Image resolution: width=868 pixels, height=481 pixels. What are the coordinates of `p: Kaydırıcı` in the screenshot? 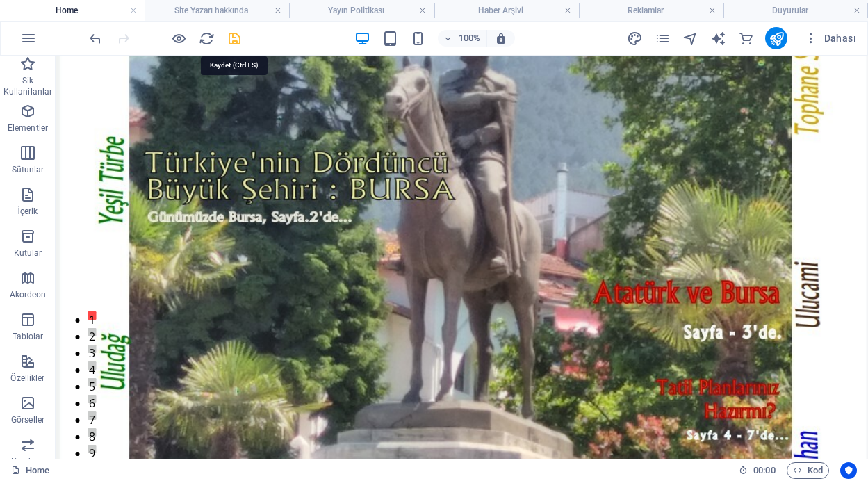 It's located at (27, 462).